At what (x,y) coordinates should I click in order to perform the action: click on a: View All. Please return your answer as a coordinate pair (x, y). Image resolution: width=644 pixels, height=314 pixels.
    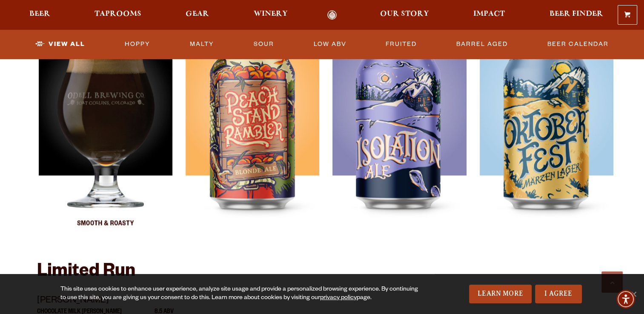
    Looking at the image, I should click on (60, 44).